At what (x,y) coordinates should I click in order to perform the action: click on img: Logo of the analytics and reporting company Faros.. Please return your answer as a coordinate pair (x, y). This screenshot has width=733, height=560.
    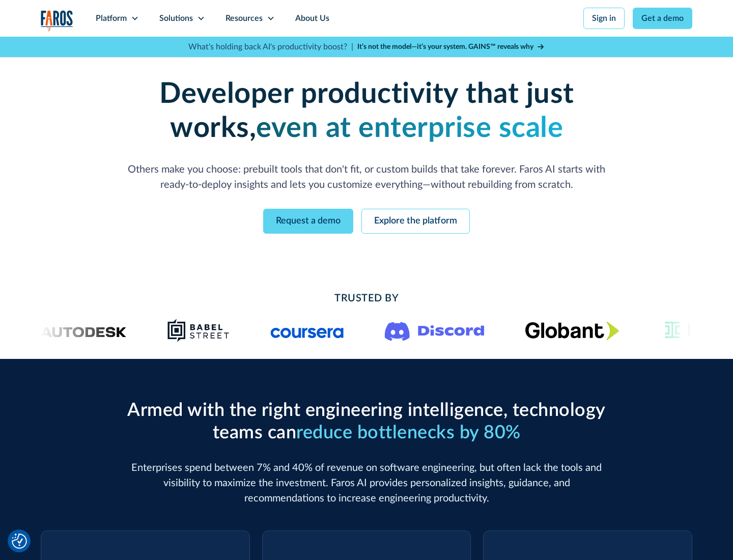
    Looking at the image, I should click on (57, 20).